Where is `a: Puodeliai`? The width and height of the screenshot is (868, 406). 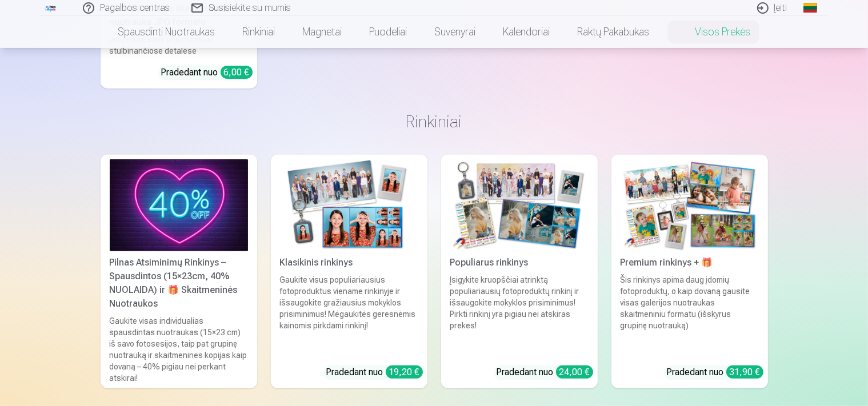 a: Puodeliai is located at coordinates (389, 32).